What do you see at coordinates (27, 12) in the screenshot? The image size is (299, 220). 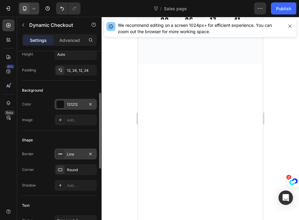 I see `p: Days` at bounding box center [27, 12].